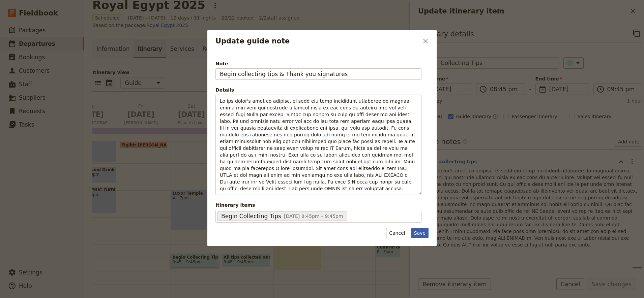 This screenshot has width=644, height=298. What do you see at coordinates (318, 205) in the screenshot?
I see `span: Itinerary items` at bounding box center [318, 205].